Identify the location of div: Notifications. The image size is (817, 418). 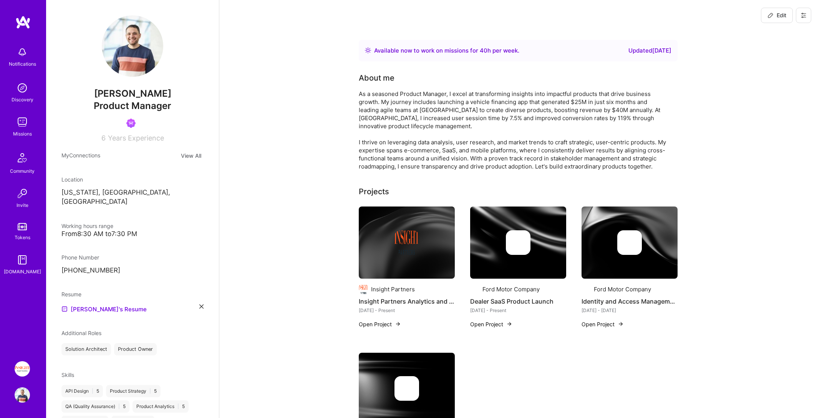
(22, 64).